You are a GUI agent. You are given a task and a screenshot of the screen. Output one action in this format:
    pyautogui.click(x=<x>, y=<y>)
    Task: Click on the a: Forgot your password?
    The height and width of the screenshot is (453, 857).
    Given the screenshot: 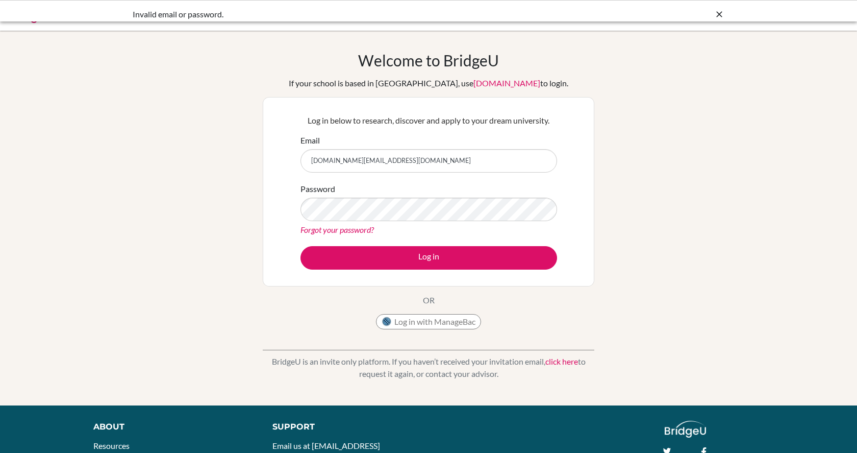 What is the action you would take?
    pyautogui.click(x=337, y=229)
    